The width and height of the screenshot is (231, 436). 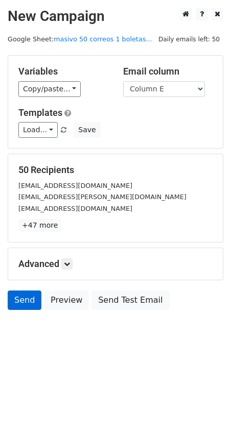 What do you see at coordinates (115, 170) in the screenshot?
I see `h5: 50 Recipients` at bounding box center [115, 170].